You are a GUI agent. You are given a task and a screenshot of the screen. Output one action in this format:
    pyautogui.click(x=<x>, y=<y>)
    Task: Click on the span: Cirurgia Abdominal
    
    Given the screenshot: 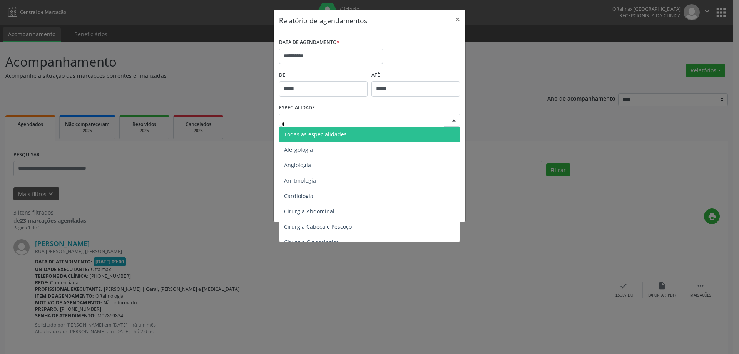 What is the action you would take?
    pyautogui.click(x=309, y=211)
    